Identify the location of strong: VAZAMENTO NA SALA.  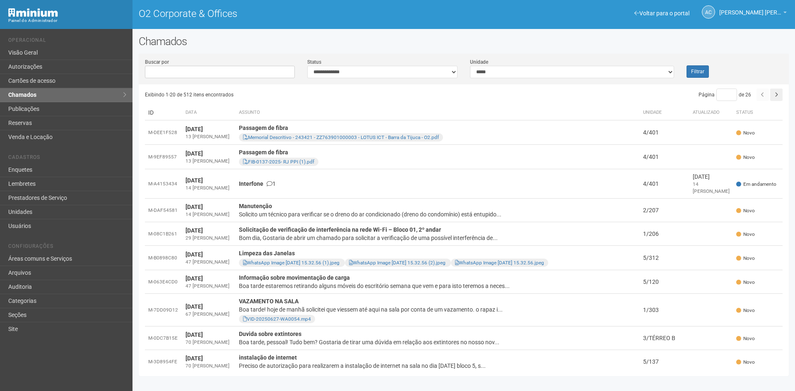
(269, 302).